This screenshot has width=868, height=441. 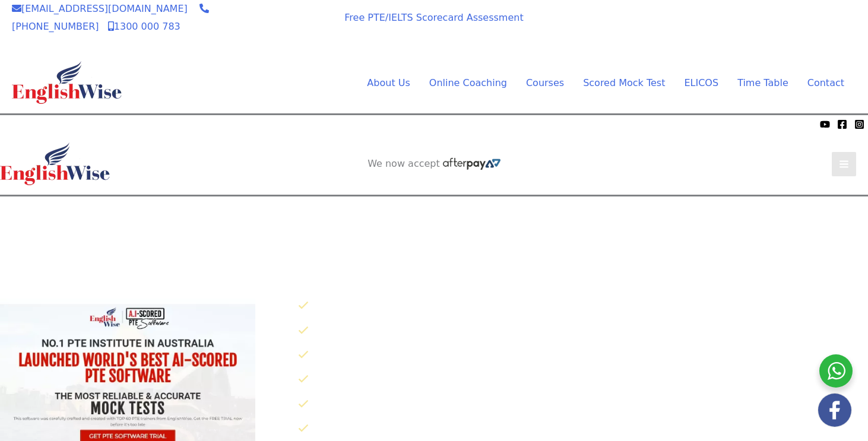 What do you see at coordinates (763, 83) in the screenshot?
I see `a: Time TableMenu Toggle` at bounding box center [763, 83].